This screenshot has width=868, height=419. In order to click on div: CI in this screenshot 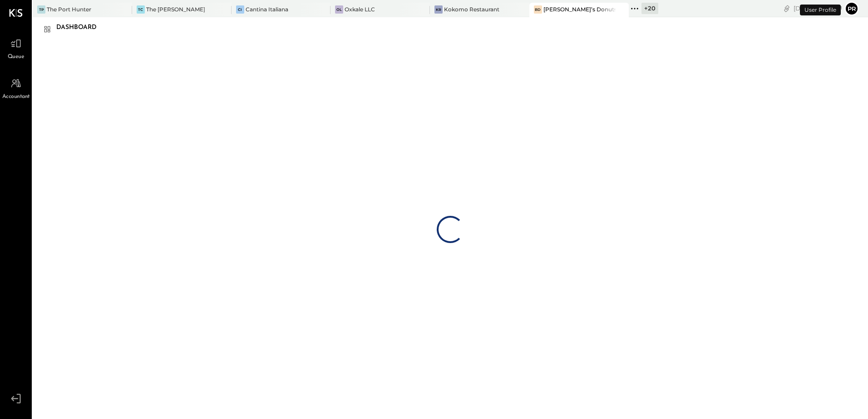, I will do `click(240, 10)`.